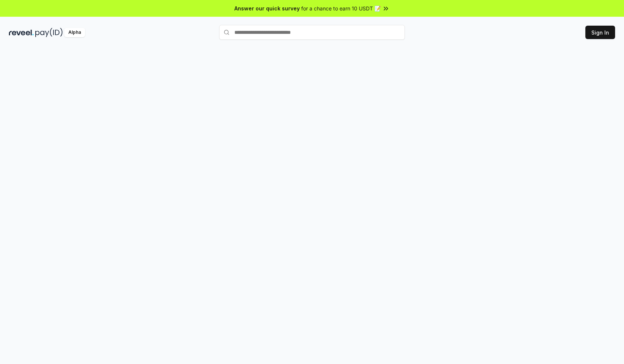  I want to click on span: Answer our quick survey, so click(267, 8).